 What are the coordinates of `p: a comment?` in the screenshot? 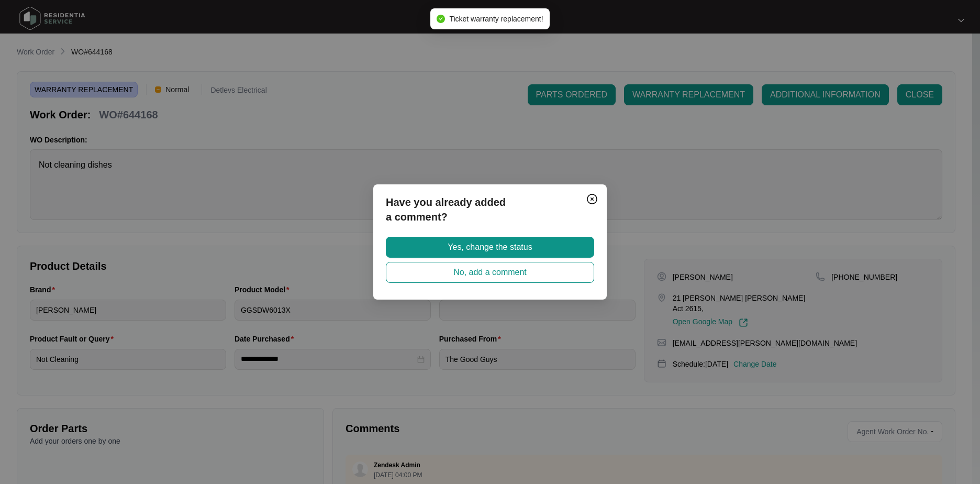 It's located at (490, 217).